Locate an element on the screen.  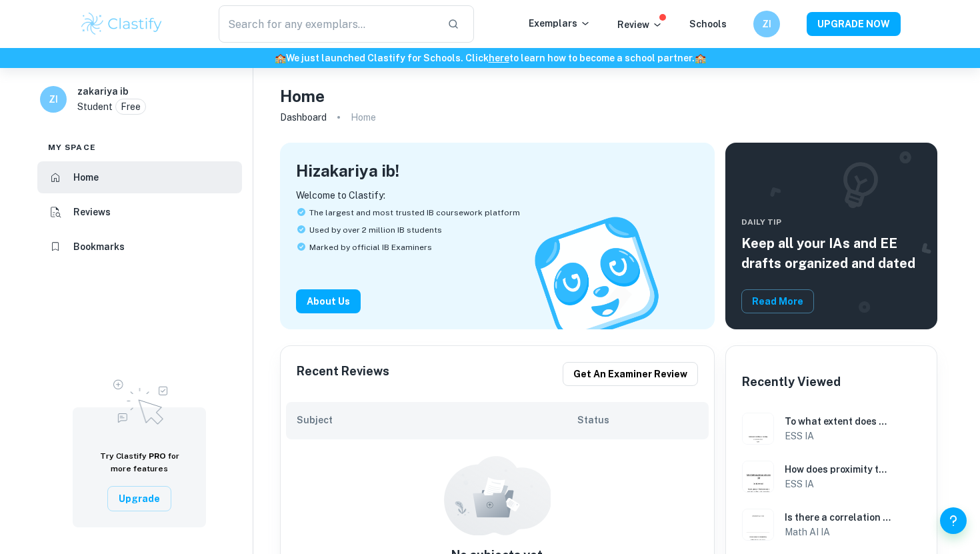
h6: Status is located at coordinates (637, 420).